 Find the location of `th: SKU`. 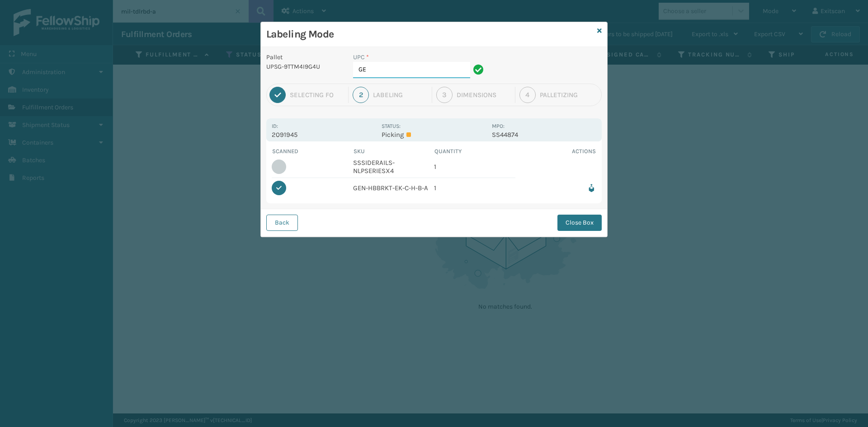

th: SKU is located at coordinates (394, 151).